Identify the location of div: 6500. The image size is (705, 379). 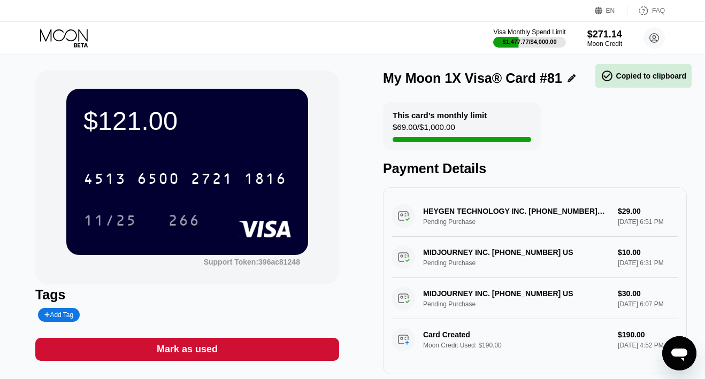
(158, 180).